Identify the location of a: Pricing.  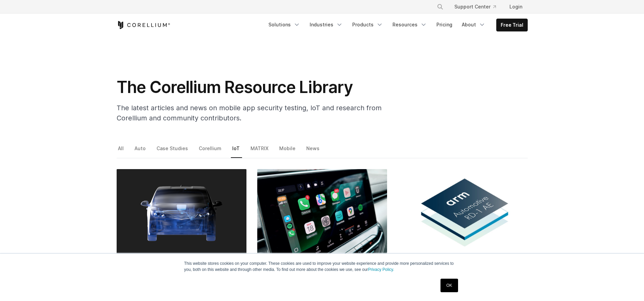
(444, 25).